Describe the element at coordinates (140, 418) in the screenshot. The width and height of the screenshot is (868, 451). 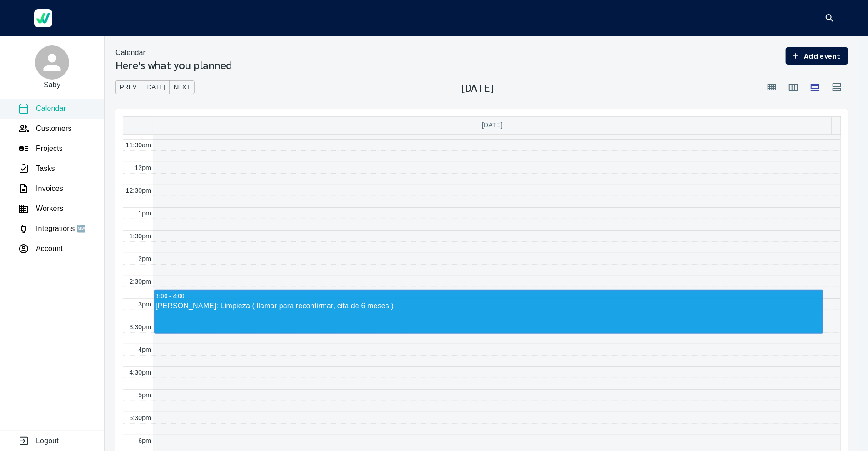
I see `span: 5:30pm` at that location.